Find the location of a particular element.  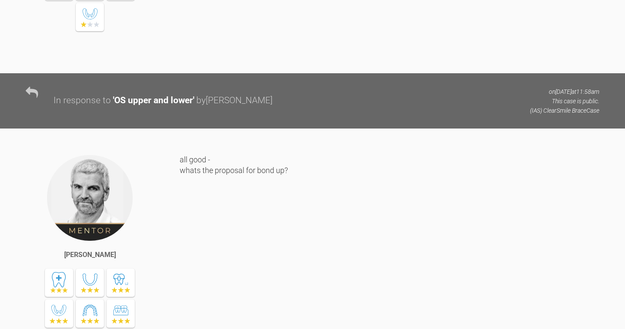

img: Ross Hobson is located at coordinates (90, 198).